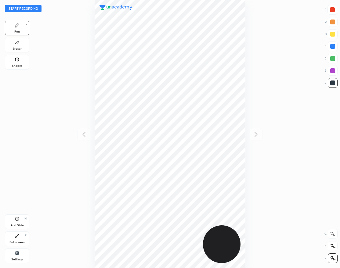 The width and height of the screenshot is (340, 268). I want to click on div: Full screen, so click(17, 243).